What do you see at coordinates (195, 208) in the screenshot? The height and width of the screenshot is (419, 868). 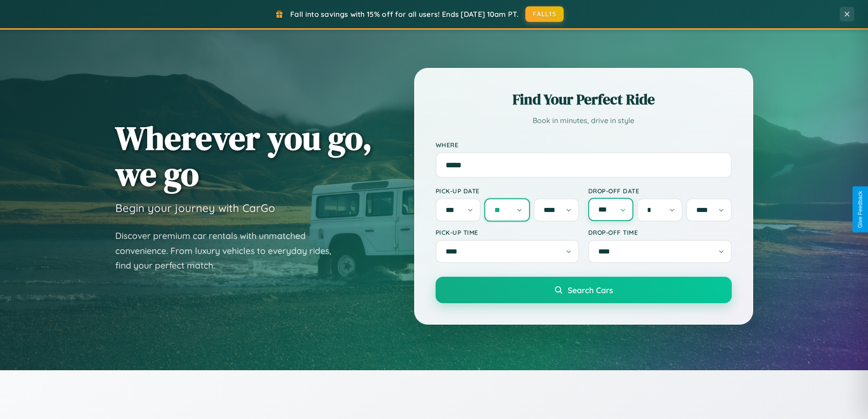 I see `h3: Begin your journey with CarGo` at bounding box center [195, 208].